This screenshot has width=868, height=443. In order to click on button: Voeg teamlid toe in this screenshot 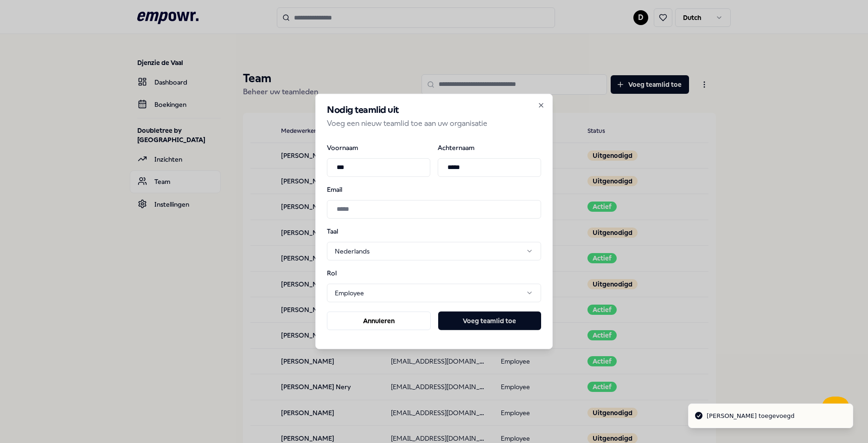, I will do `click(490, 321)`.